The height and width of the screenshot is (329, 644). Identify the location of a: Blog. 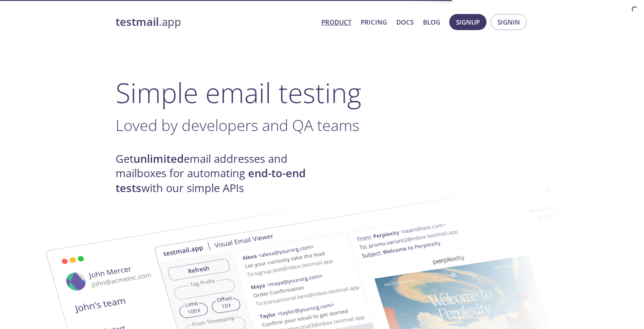
(431, 22).